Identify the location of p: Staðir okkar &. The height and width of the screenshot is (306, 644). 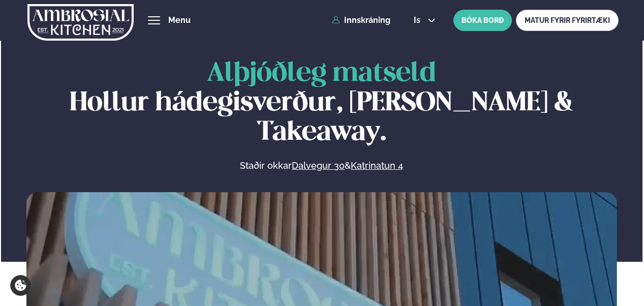
(322, 166).